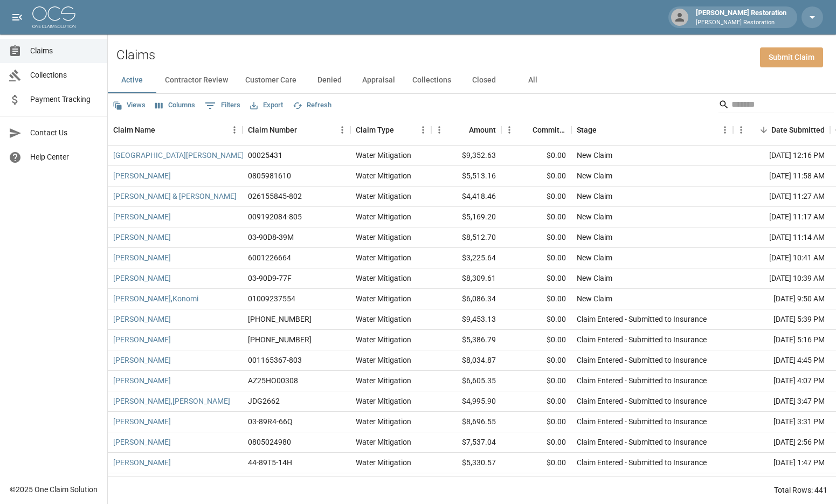  What do you see at coordinates (275, 217) in the screenshot?
I see `div: 009192084-805` at bounding box center [275, 217].